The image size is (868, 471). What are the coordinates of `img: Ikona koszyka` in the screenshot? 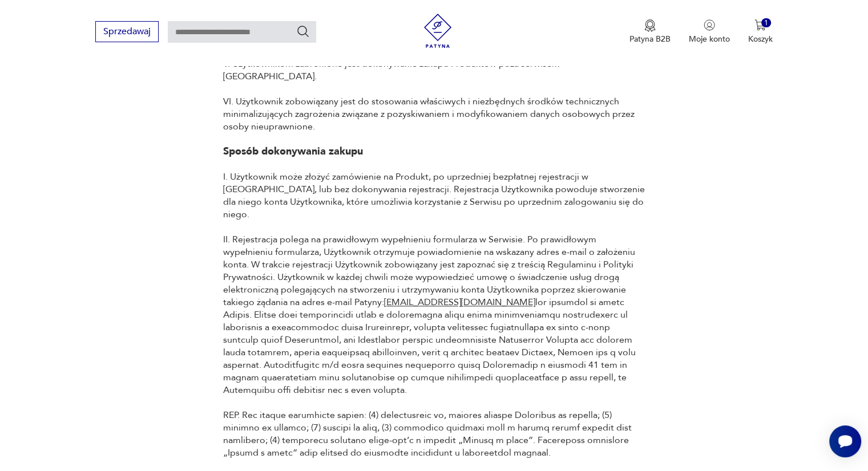 It's located at (760, 26).